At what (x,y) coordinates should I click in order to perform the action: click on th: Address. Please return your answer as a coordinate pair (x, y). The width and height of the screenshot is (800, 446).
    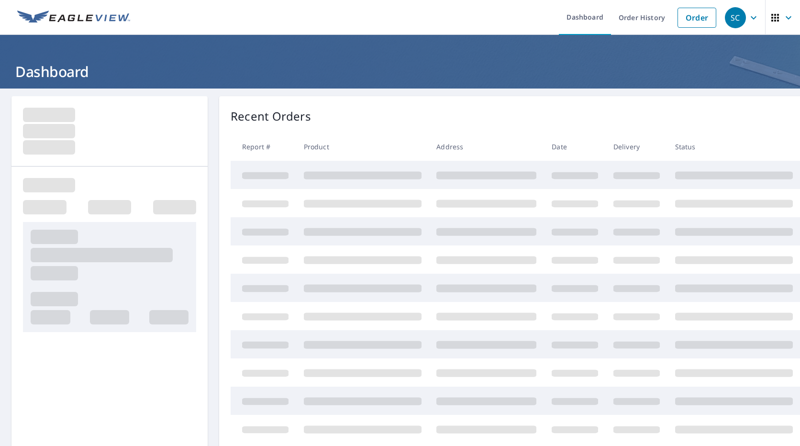
    Looking at the image, I should click on (486, 146).